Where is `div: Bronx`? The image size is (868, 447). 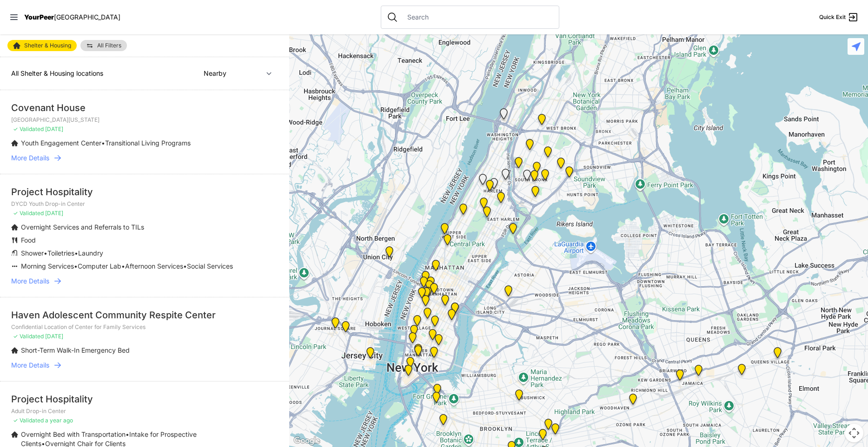
div: Bronx is located at coordinates (561, 165).